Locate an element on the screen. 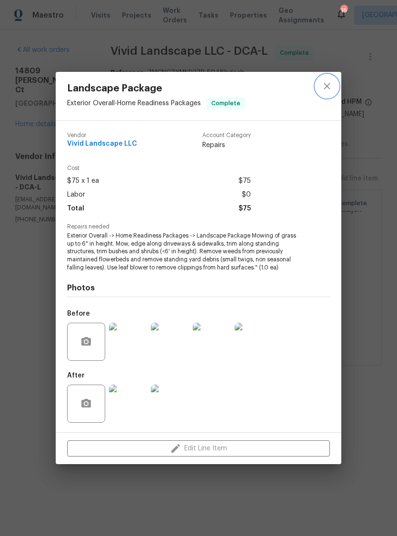 This screenshot has width=397, height=536. button: close is located at coordinates (327, 86).